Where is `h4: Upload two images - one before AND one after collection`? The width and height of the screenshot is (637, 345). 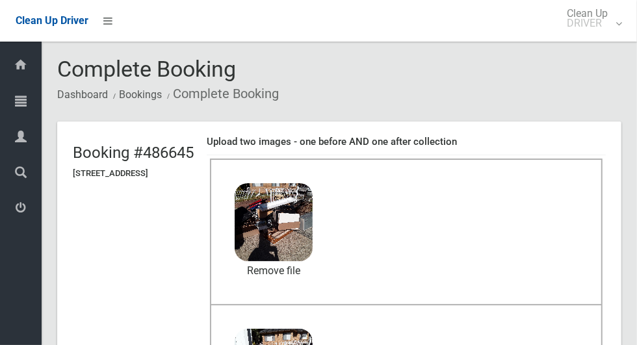 h4: Upload two images - one before AND one after collection is located at coordinates (406, 142).